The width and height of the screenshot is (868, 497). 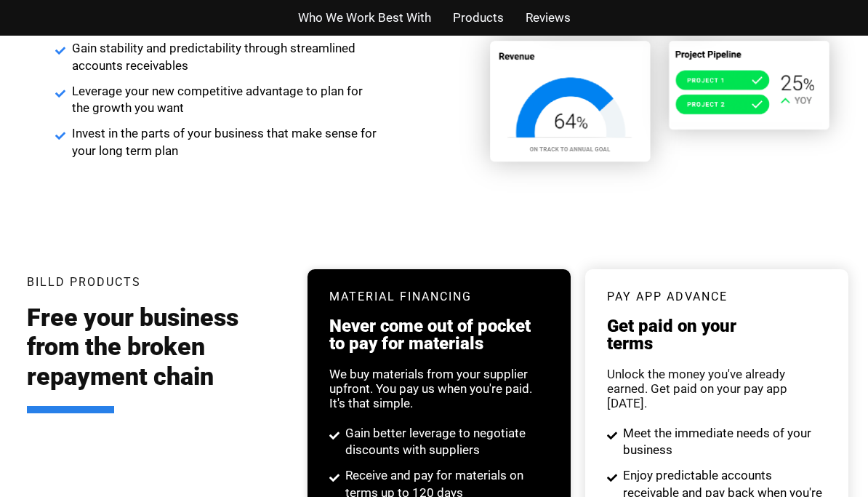 What do you see at coordinates (717, 335) in the screenshot?
I see `h3: Get paid on your terms` at bounding box center [717, 335].